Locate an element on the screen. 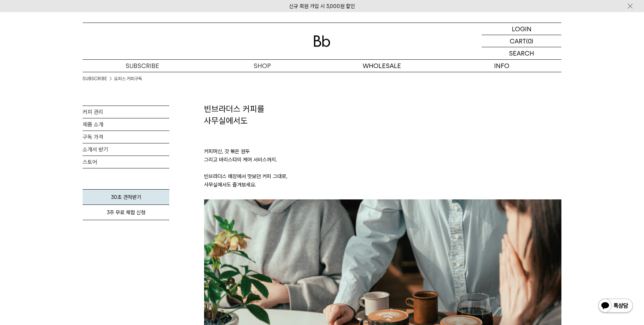 Image resolution: width=644 pixels, height=325 pixels. p: INFO is located at coordinates (501, 65).